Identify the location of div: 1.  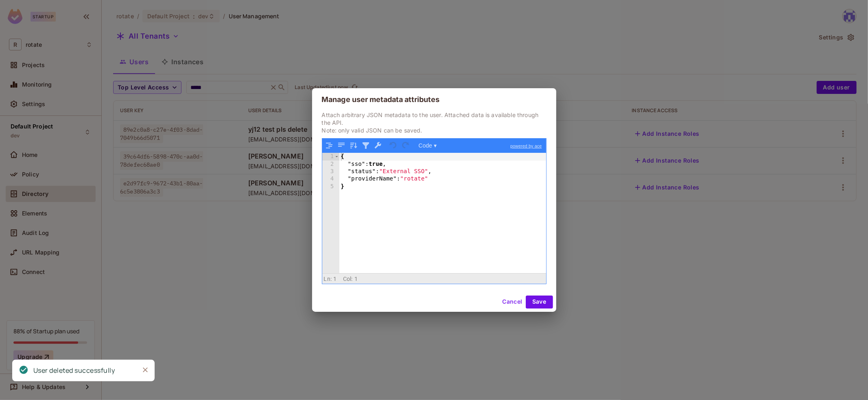
(331, 156).